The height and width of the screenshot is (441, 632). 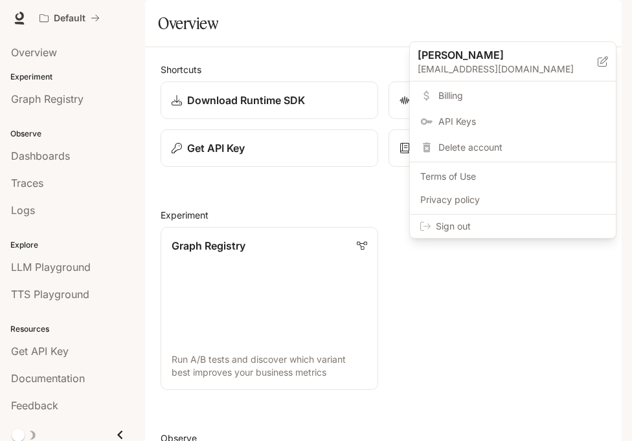 I want to click on a: API Keys, so click(x=513, y=122).